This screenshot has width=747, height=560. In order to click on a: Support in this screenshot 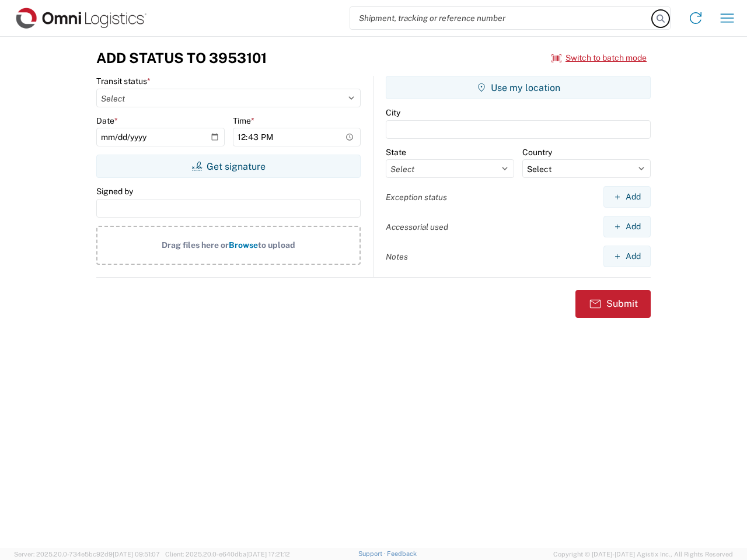, I will do `click(373, 554)`.